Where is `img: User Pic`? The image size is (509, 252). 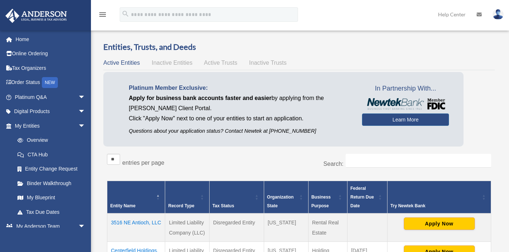
img: User Pic is located at coordinates (498, 14).